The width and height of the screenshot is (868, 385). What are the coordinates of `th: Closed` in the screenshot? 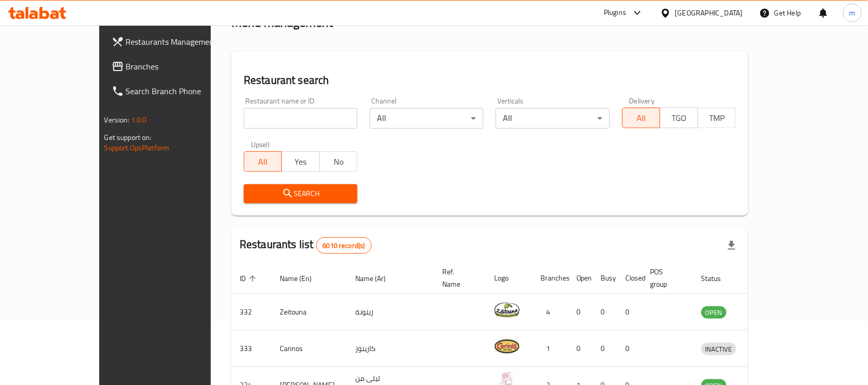 It's located at (630, 278).